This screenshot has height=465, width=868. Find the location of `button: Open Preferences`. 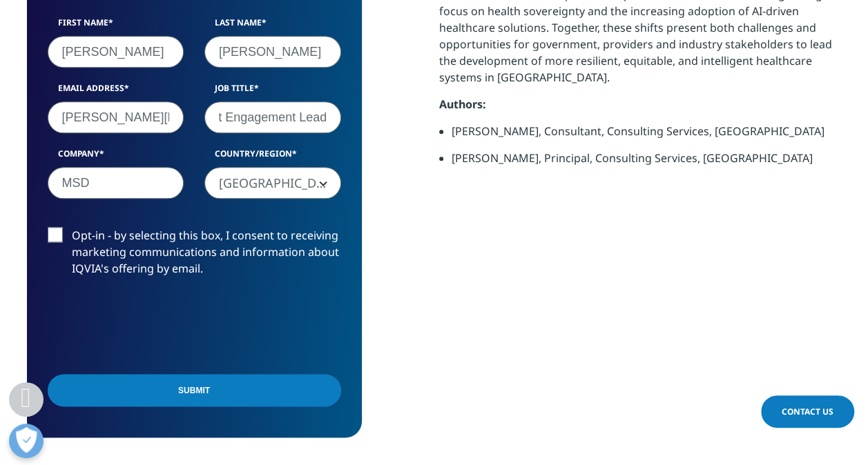

button: Open Preferences is located at coordinates (26, 441).